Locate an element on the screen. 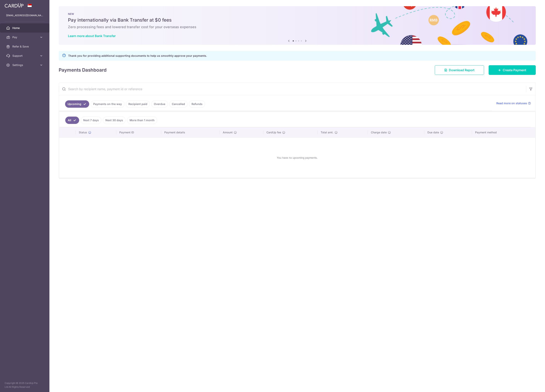  span: Download Report is located at coordinates (462, 70).